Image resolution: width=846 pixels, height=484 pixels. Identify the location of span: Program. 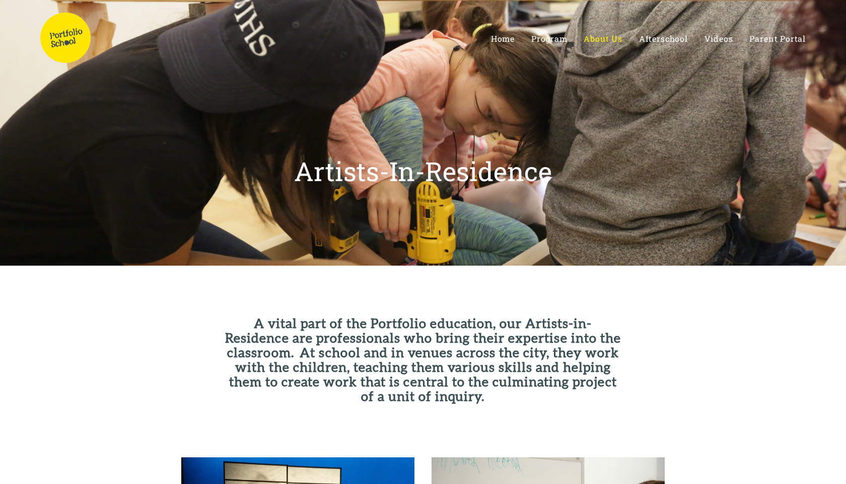
(549, 38).